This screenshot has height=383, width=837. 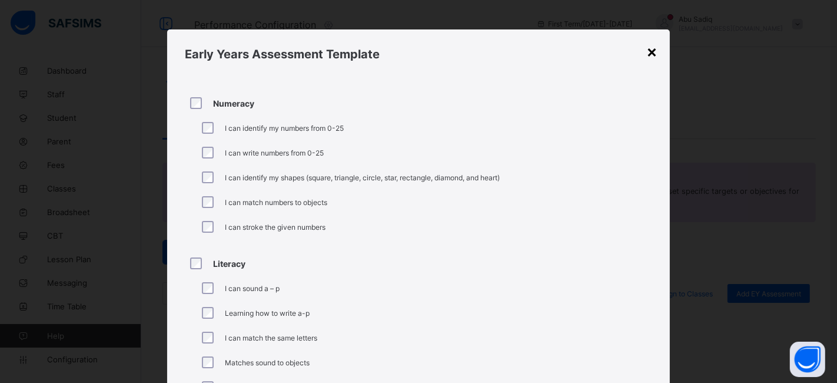 I want to click on span: I can identify my shapes (square, triangle, circle, star, rectangle, diamond, and heart), so click(x=362, y=177).